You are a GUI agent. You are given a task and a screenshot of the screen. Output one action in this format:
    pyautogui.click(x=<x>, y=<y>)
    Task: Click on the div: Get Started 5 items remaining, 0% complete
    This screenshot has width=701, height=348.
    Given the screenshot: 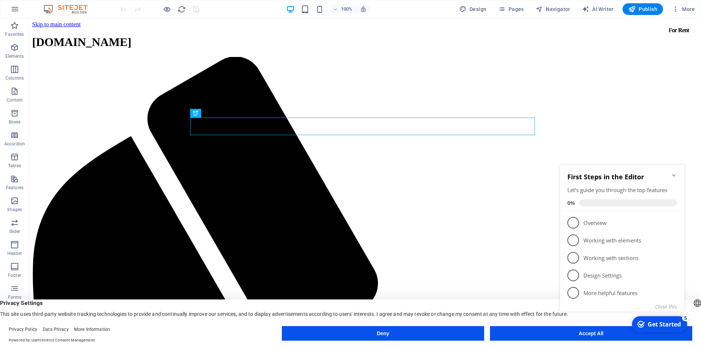 What is the action you would take?
    pyautogui.click(x=102, y=163)
    